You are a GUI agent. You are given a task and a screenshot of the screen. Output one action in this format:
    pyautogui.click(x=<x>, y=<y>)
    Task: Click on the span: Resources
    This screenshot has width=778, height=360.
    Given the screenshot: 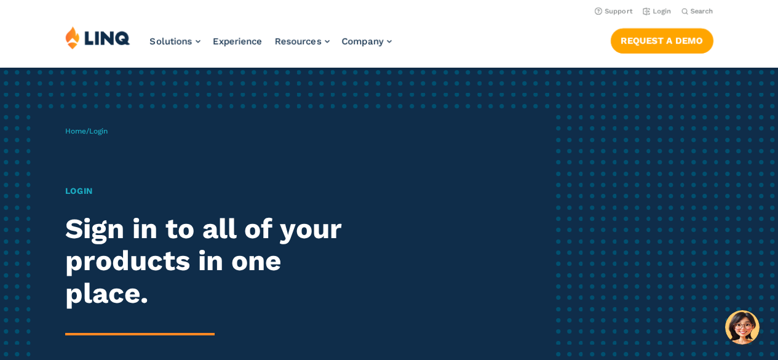 What is the action you would take?
    pyautogui.click(x=298, y=41)
    